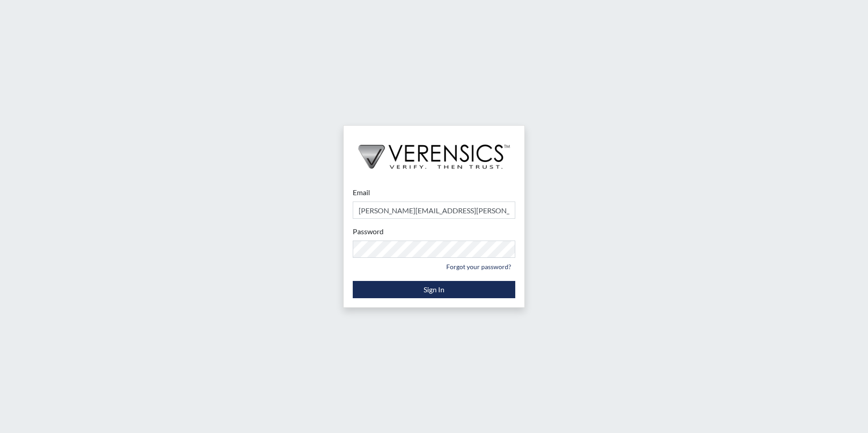  What do you see at coordinates (434, 289) in the screenshot?
I see `button: Sign In` at bounding box center [434, 289].